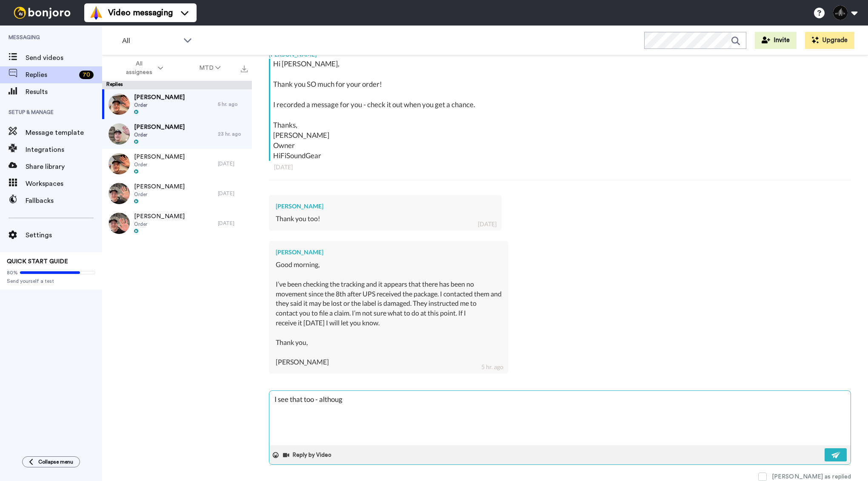 The height and width of the screenshot is (481, 868). I want to click on span: Fallbacks, so click(64, 201).